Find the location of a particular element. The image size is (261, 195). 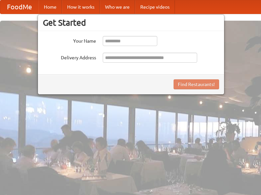

a: Recipe videos is located at coordinates (155, 7).